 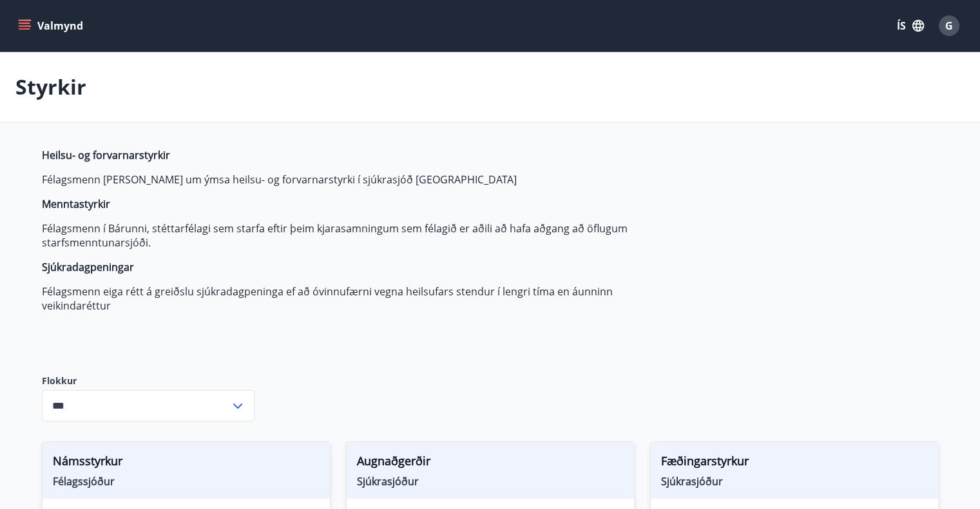 I want to click on span: Augnaðgerðir, so click(x=490, y=463).